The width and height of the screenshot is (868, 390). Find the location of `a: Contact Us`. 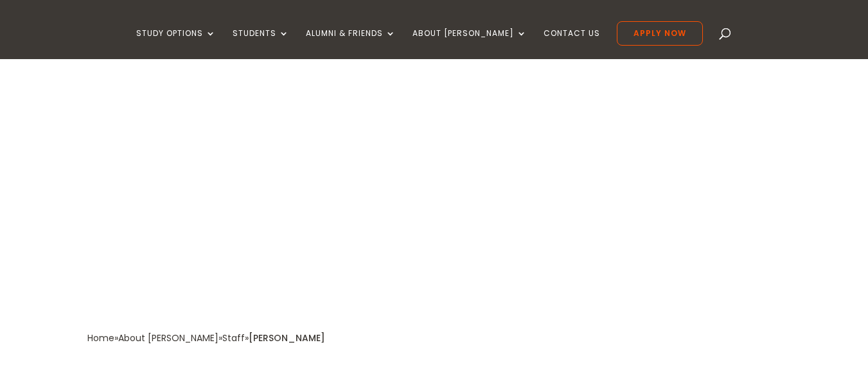

a: Contact Us is located at coordinates (572, 43).